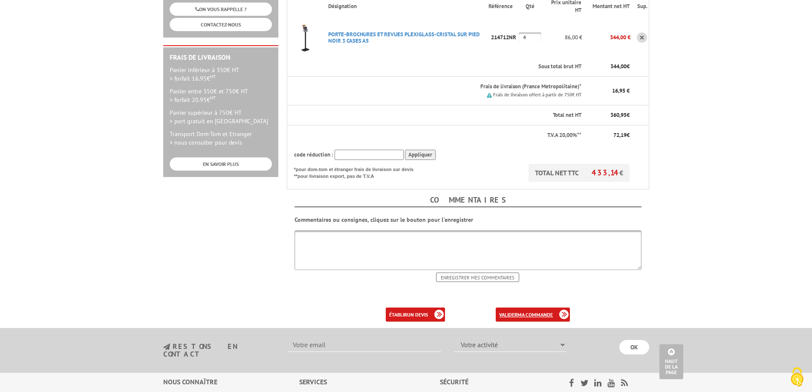 Image resolution: width=812 pixels, height=392 pixels. I want to click on p: Panier inférieur à 350€ HT, so click(221, 74).